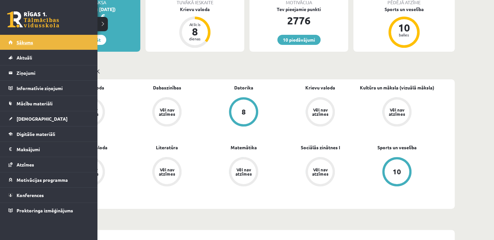  What do you see at coordinates (195, 27) in the screenshot?
I see `a: Krievu valoda Atlicis 8 dienas` at bounding box center [195, 27].